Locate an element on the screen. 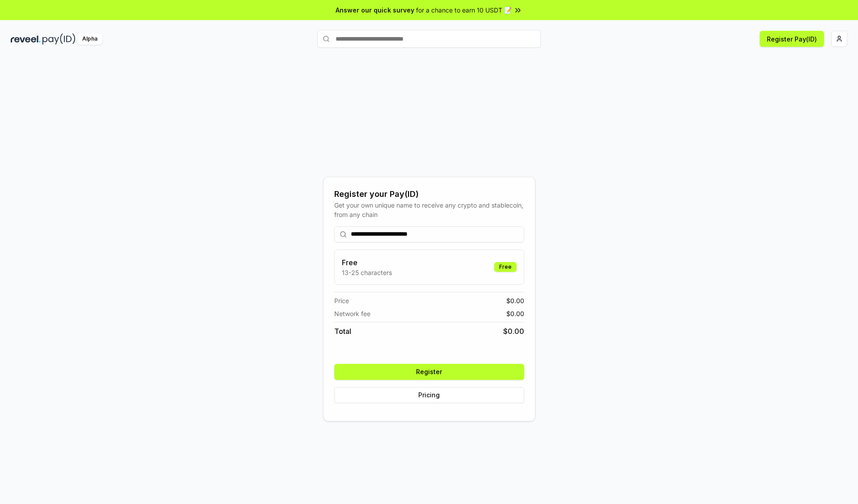 The image size is (858, 504). button: Register is located at coordinates (429, 372).